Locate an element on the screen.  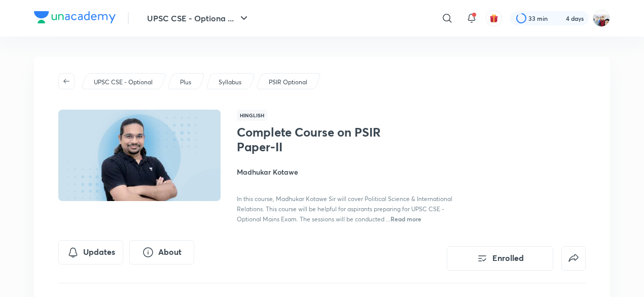
span: In this course, Madhukar Kotawe Sir will cover Political Science & International Relations. This ... is located at coordinates (345, 209).